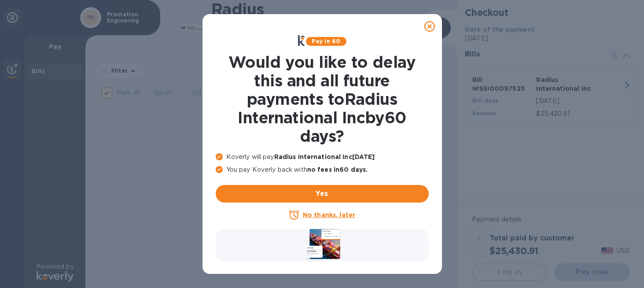 The height and width of the screenshot is (288, 644). I want to click on b: Pay in 60, so click(326, 41).